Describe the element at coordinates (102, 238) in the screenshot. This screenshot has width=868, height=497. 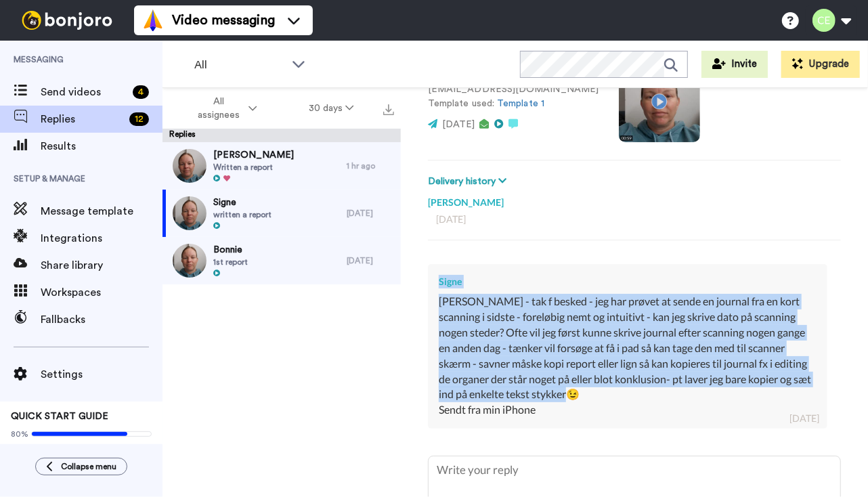
I see `span: Integrations` at that location.